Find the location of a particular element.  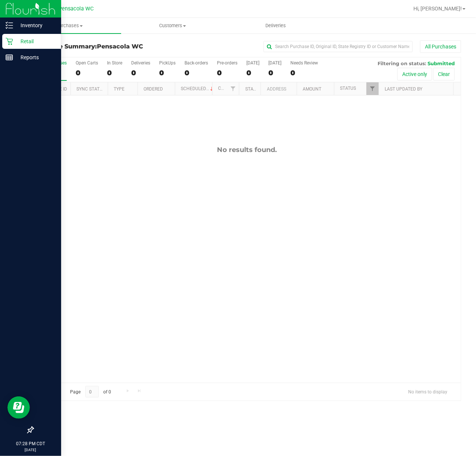

a: Deliveries is located at coordinates (275, 26).